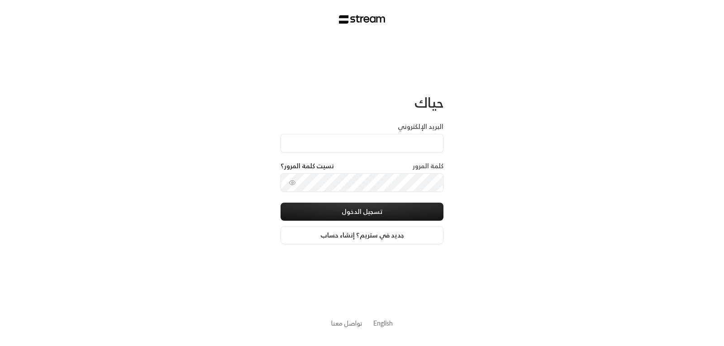  What do you see at coordinates (383, 323) in the screenshot?
I see `a: English` at bounding box center [383, 323].